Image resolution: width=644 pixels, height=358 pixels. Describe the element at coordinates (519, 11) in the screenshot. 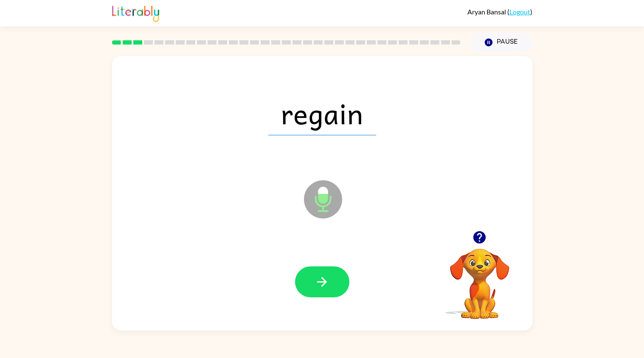

I see `a: Logout` at that location.